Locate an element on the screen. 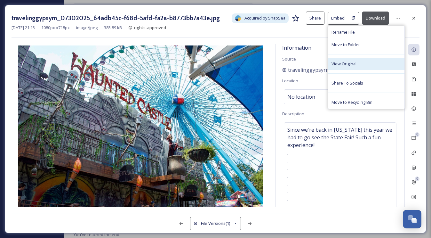 This screenshot has height=238, width=431. span: Move to Recycling Bin is located at coordinates (352, 102).